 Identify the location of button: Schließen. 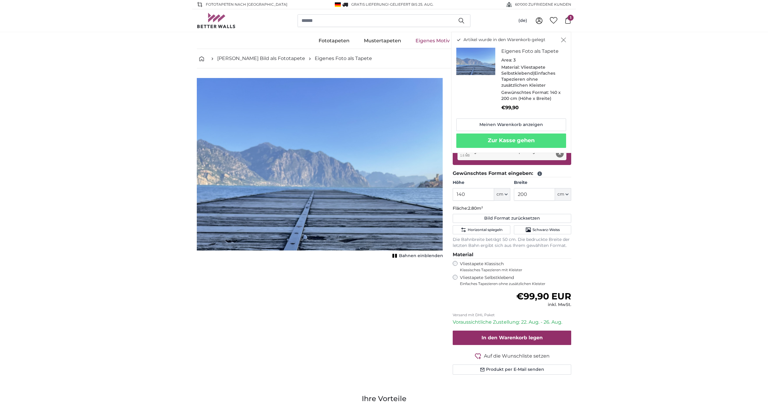
(563, 40).